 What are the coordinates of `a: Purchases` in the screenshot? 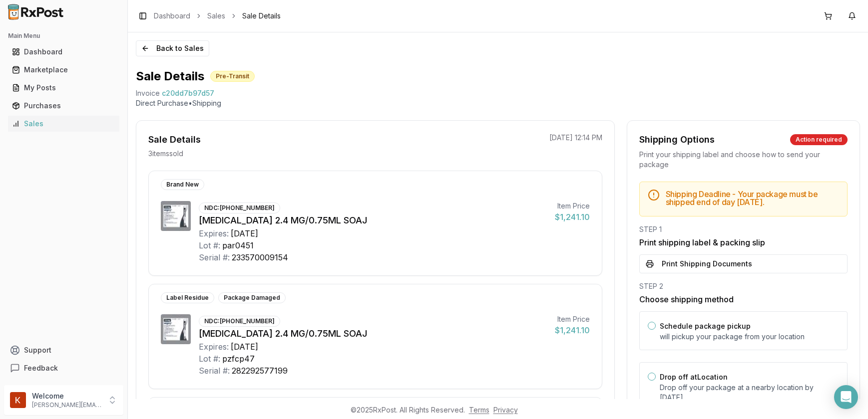 It's located at (64, 106).